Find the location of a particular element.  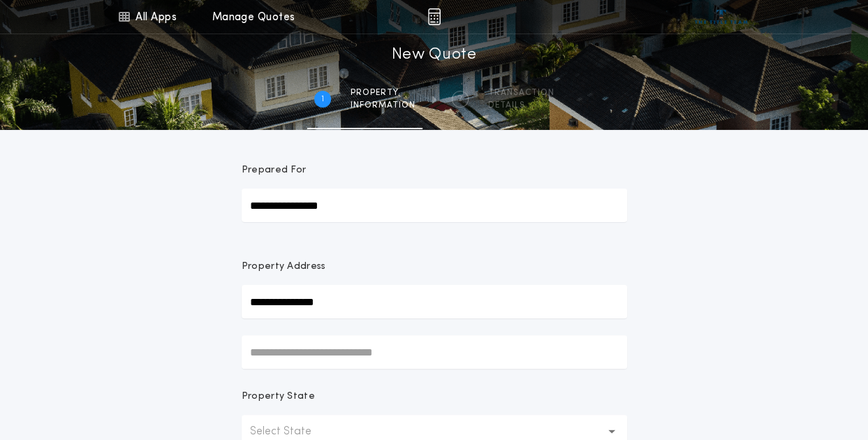

p: Property Address is located at coordinates (434, 267).